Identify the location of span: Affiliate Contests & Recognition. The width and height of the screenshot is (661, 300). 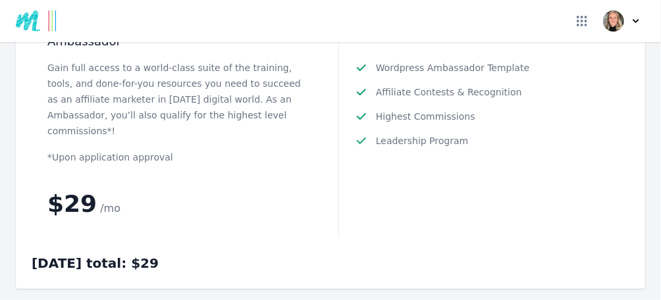
(449, 92).